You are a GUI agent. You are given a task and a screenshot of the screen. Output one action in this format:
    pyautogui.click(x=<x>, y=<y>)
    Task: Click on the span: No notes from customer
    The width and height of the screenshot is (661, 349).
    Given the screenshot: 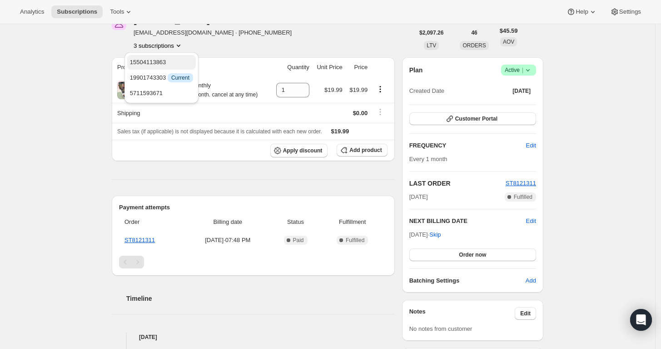 What is the action you would take?
    pyautogui.click(x=441, y=328)
    